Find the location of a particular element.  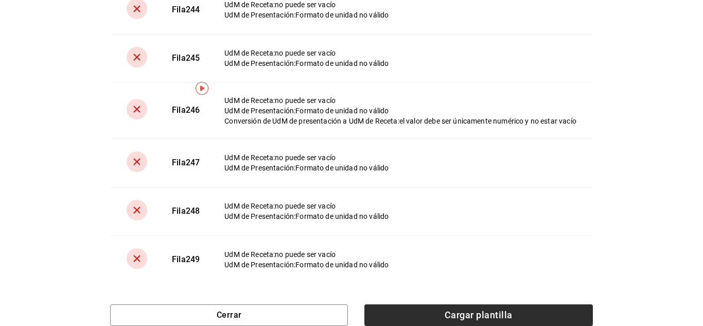

button: Cerrar is located at coordinates (229, 315).